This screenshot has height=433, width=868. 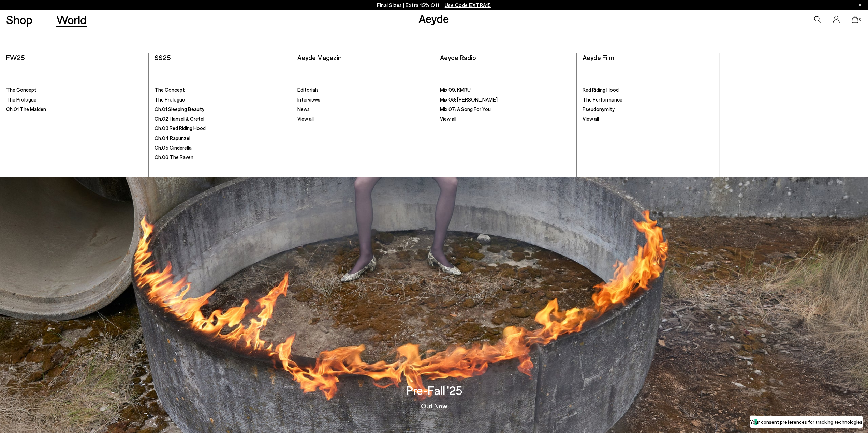 What do you see at coordinates (15, 57) in the screenshot?
I see `span: FW25` at bounding box center [15, 57].